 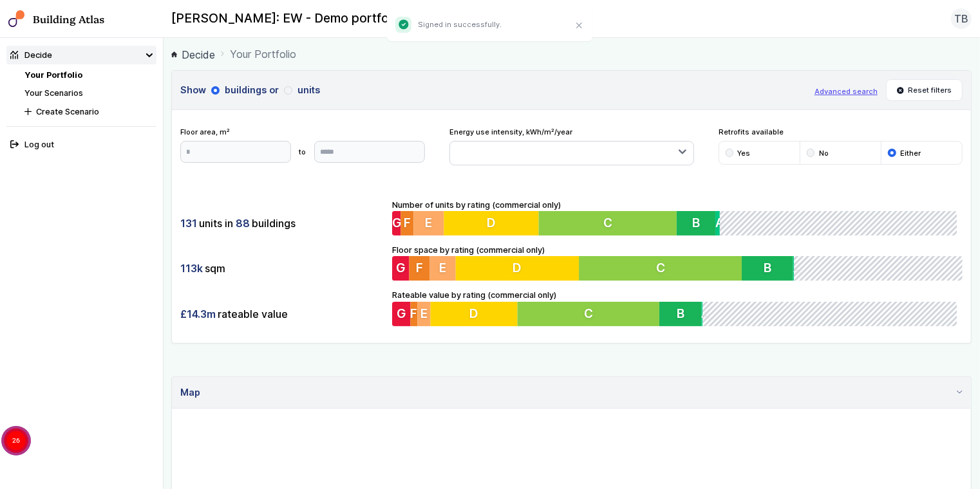 What do you see at coordinates (191, 268) in the screenshot?
I see `span: 113k` at bounding box center [191, 268].